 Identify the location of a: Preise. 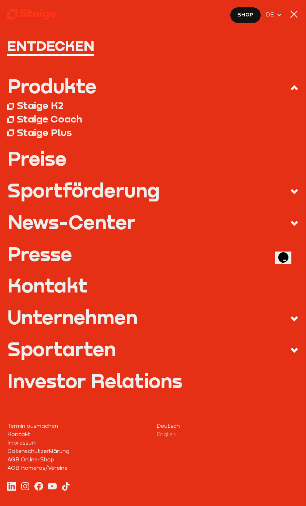
(153, 158).